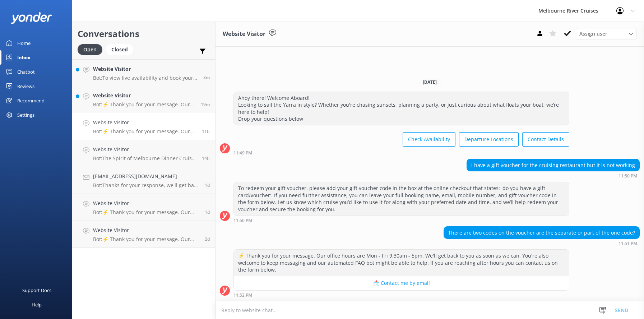 The width and height of the screenshot is (644, 319). Describe the element at coordinates (401, 153) in the screenshot. I see `div: Sep 07 2025 11:49pm (UTC +10:00) Australia/Sydney` at that location.